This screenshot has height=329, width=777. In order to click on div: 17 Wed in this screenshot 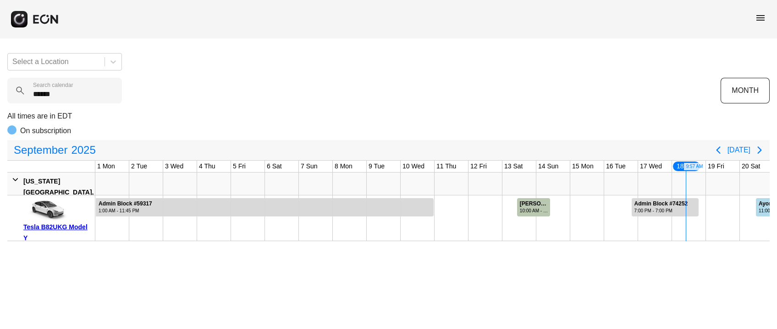, I will do `click(651, 166)`.